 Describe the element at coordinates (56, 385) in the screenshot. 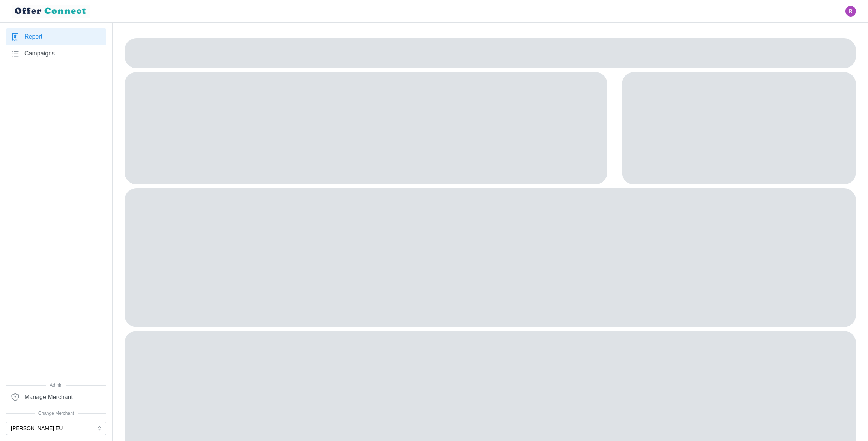

I see `span: Admin` at that location.